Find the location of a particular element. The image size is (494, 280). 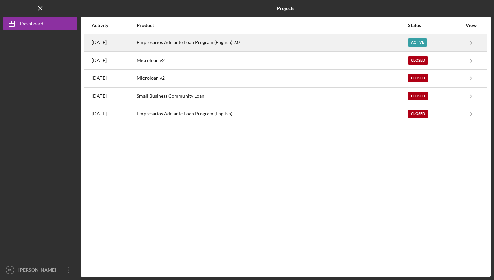

div: Empresarios Adelante Loan Program (English) is located at coordinates (272, 114).